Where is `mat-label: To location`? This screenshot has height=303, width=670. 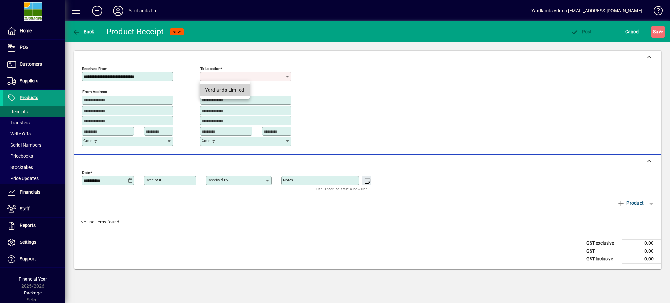
mat-label: To location is located at coordinates (210, 69).